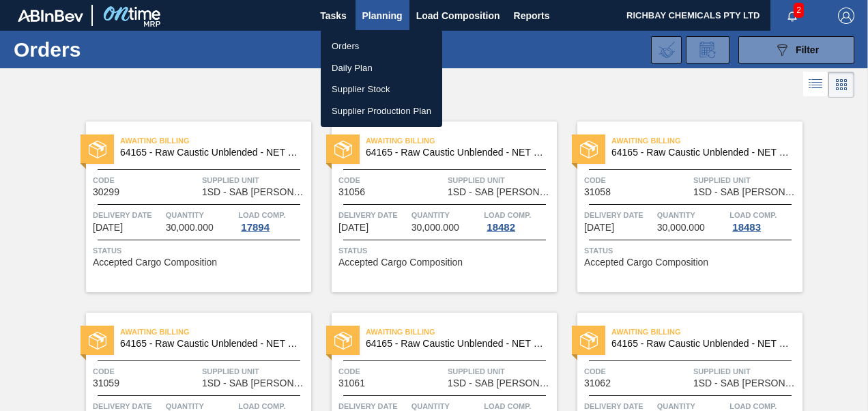  I want to click on li: Orders, so click(381, 46).